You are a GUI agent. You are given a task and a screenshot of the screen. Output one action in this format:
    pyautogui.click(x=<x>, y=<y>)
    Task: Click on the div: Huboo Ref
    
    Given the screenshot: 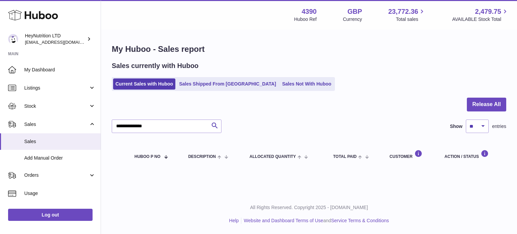 What is the action you would take?
    pyautogui.click(x=305, y=19)
    